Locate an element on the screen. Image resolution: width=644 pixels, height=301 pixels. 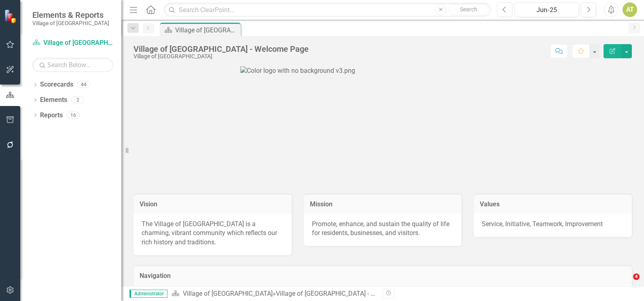
button: AT is located at coordinates (630, 10).